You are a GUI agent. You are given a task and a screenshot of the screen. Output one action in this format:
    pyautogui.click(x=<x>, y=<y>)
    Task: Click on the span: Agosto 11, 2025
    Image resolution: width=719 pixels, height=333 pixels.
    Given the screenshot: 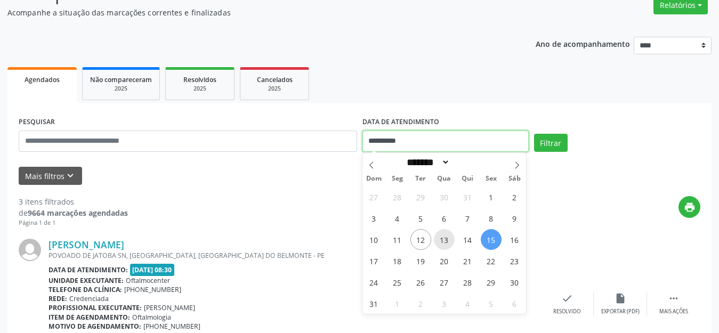 What is the action you would take?
    pyautogui.click(x=397, y=239)
    